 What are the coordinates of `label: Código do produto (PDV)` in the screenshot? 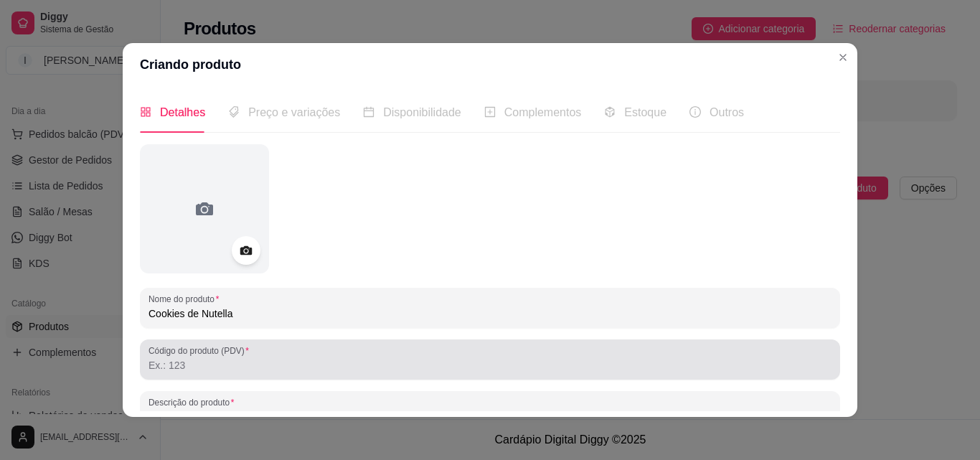 It's located at (201, 351).